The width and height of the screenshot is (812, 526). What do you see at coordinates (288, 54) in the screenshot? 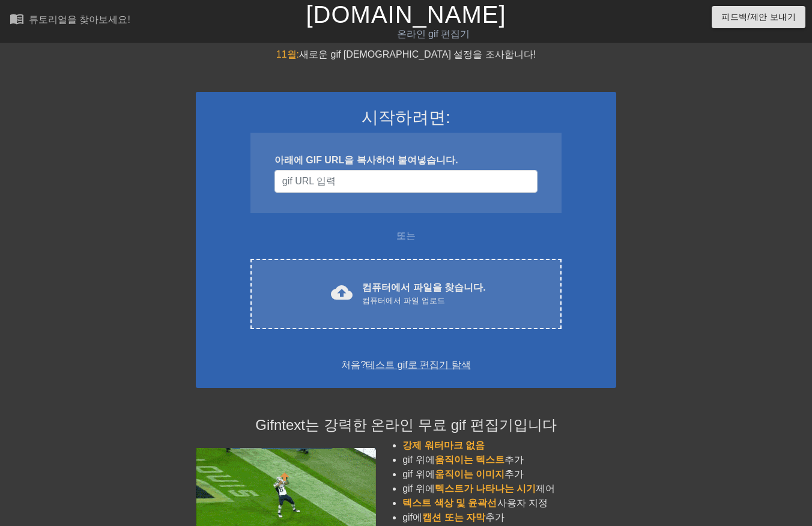
I see `span: 11월:` at bounding box center [288, 54].